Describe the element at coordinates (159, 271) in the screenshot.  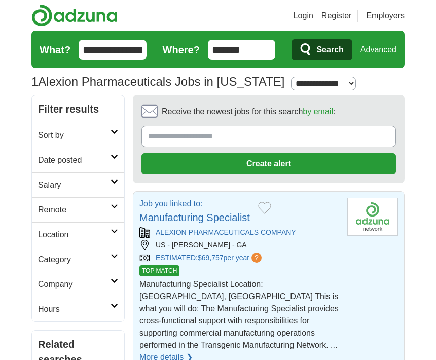
I see `span: TOP MATCH` at that location.